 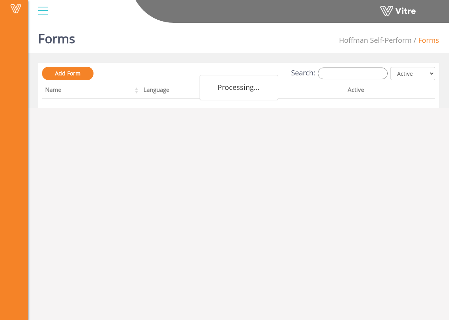 What do you see at coordinates (380, 91) in the screenshot?
I see `th: Active` at bounding box center [380, 91].